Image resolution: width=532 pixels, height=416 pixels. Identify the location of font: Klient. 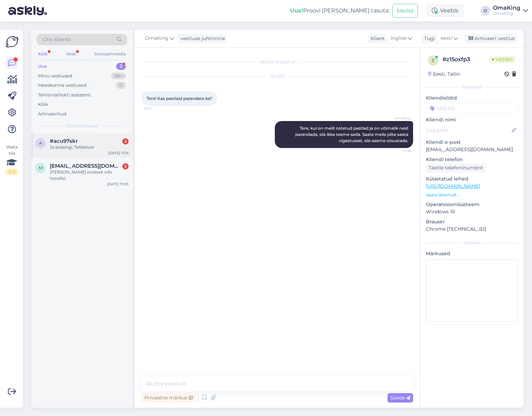
(378, 39).